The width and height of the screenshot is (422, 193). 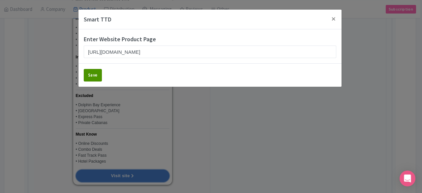 What do you see at coordinates (93, 75) in the screenshot?
I see `button: Save` at bounding box center [93, 75].